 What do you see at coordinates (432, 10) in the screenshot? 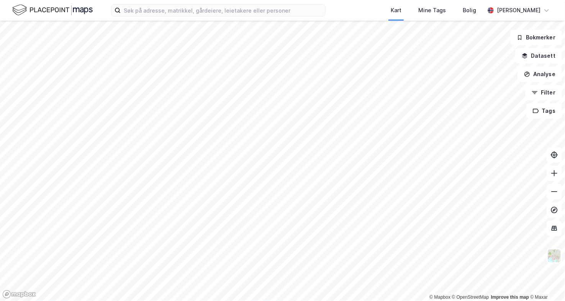
I see `div: Mine Tags` at bounding box center [432, 10].